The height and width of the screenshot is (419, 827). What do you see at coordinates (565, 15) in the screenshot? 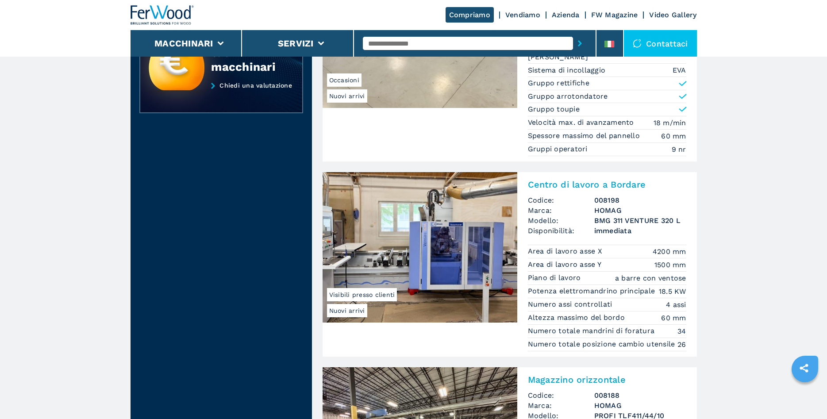
I see `a: Azienda` at bounding box center [565, 15].